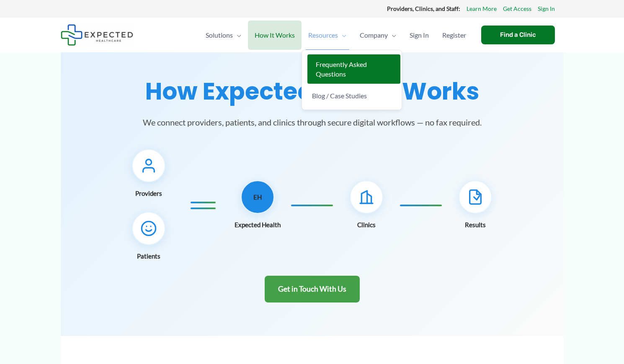 This screenshot has height=364, width=624. Describe the element at coordinates (342, 69) in the screenshot. I see `span: Frequently Asked Questions` at that location.